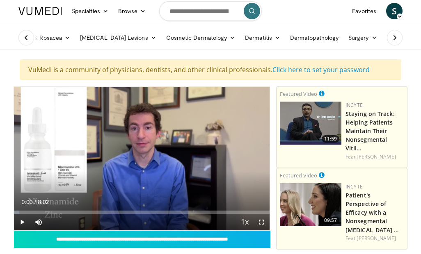 The image size is (421, 254). What do you see at coordinates (394, 11) in the screenshot?
I see `a: S` at bounding box center [394, 11].